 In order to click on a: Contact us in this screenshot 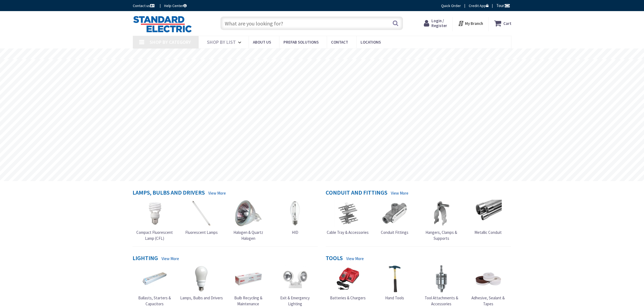, I will do `click(144, 6)`.